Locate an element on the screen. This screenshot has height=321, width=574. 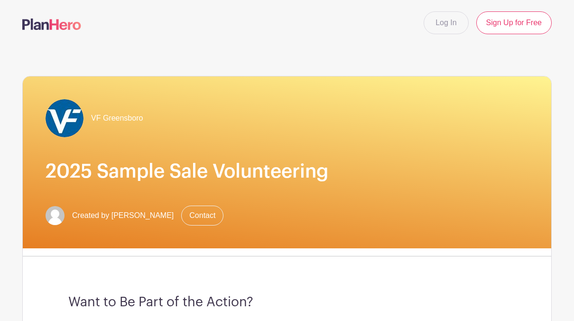
span: VF Greensboro is located at coordinates (117, 118).